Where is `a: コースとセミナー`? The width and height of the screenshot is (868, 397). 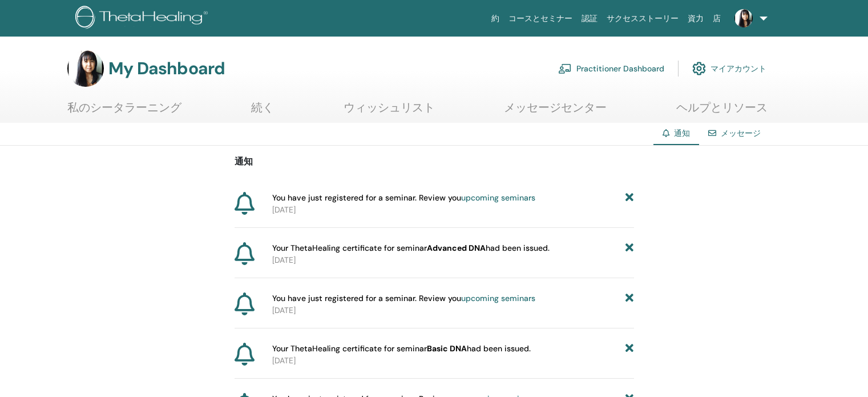
a: コースとセミナー is located at coordinates (540, 18).